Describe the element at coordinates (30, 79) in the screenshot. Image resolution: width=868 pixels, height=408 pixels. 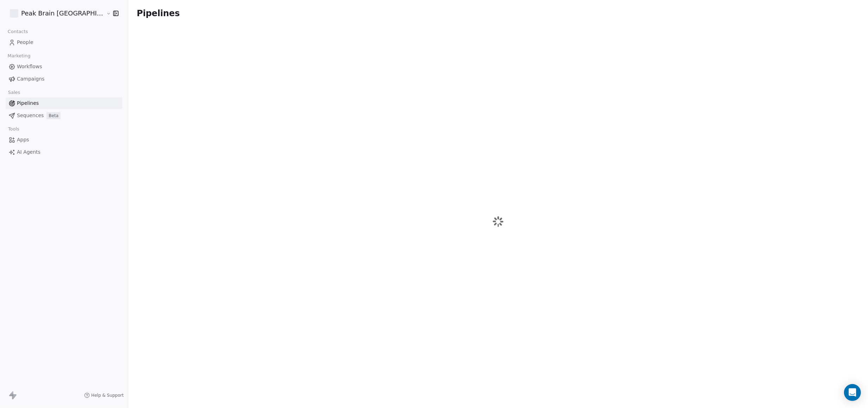
I see `span: Campaigns` at that location.